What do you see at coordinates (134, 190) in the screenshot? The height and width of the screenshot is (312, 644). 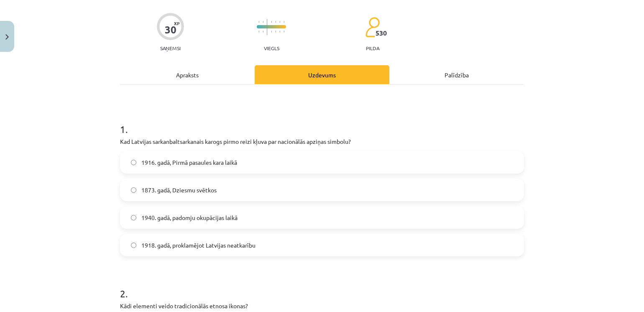 I see `input: 1873. gadā, Dziesmu svētkos` at bounding box center [134, 190].